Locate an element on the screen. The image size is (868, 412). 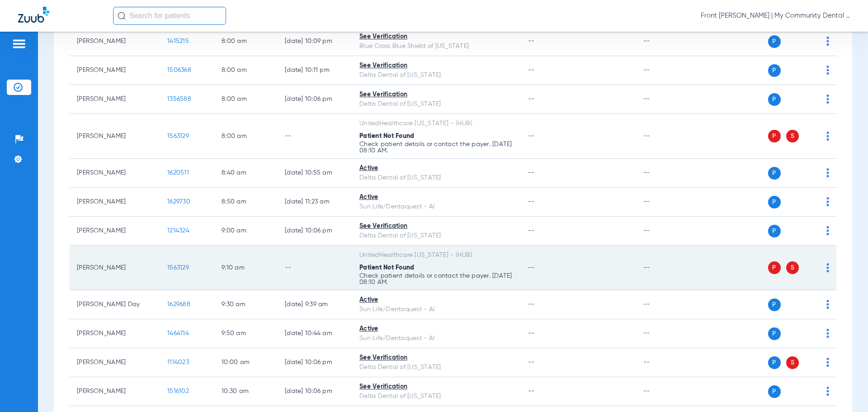
img: Search Icon is located at coordinates (122, 16).